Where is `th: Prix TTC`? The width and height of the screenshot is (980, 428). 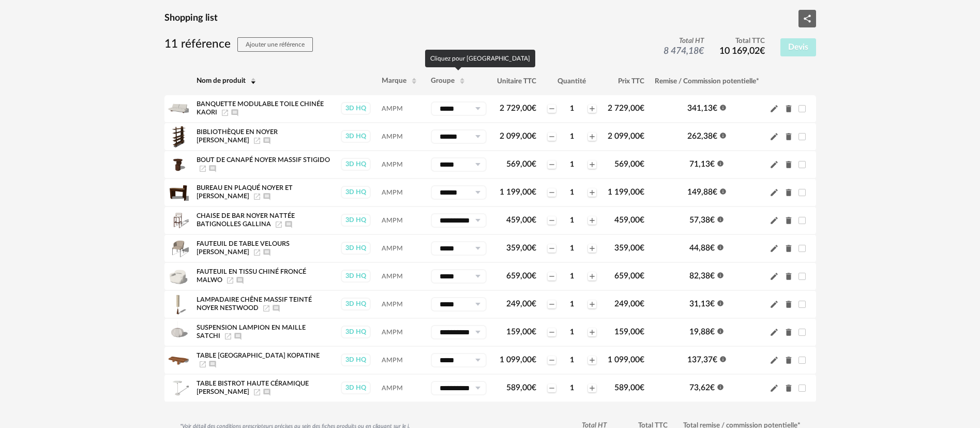
th: Prix TTC is located at coordinates (626, 82).